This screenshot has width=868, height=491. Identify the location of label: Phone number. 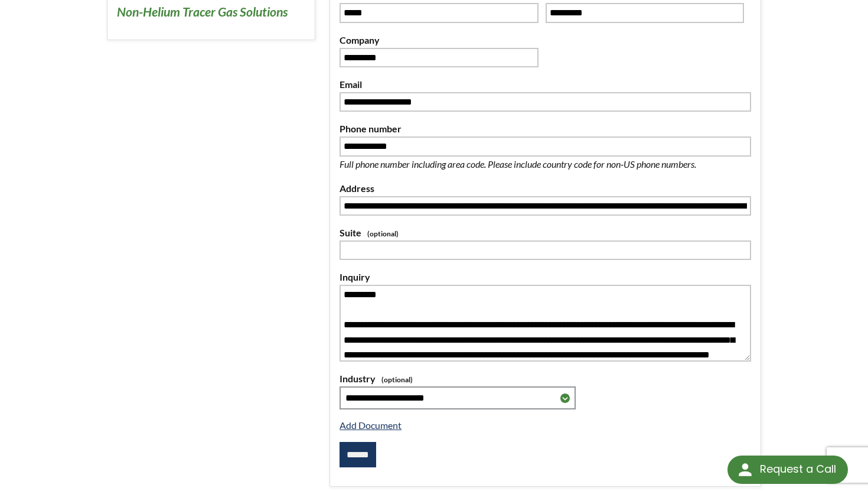
(545, 129).